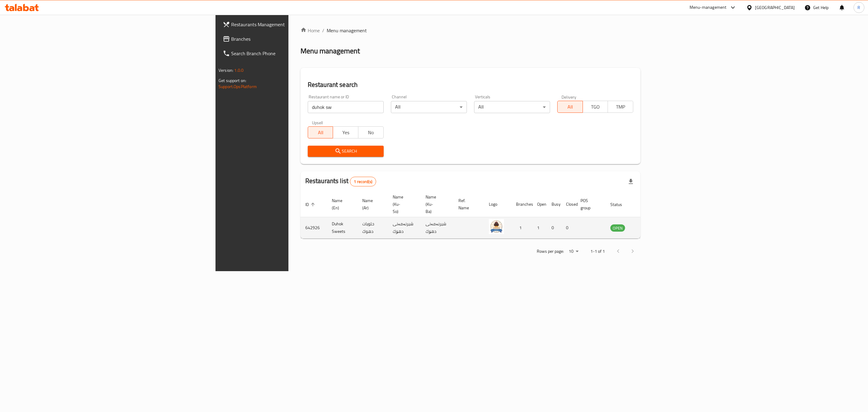 The image size is (868, 412). I want to click on span: Version:, so click(226, 70).